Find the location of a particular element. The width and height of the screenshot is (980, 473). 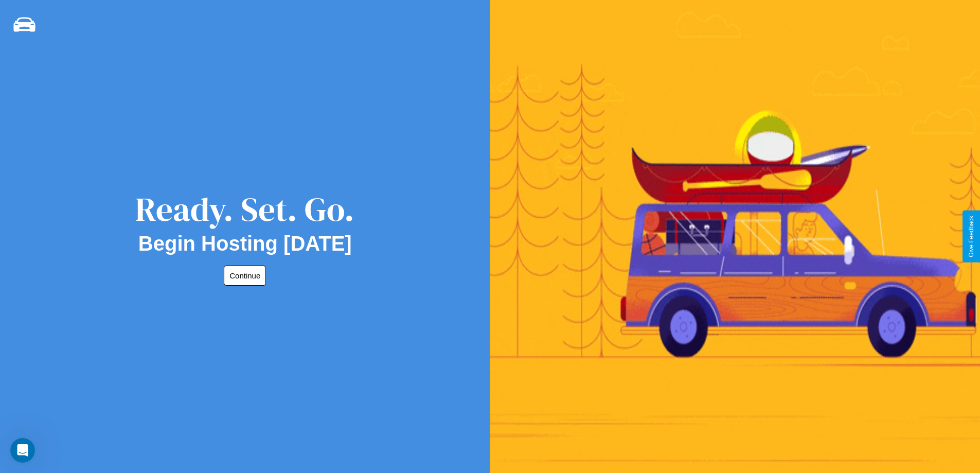

button: Continue is located at coordinates (244, 275).